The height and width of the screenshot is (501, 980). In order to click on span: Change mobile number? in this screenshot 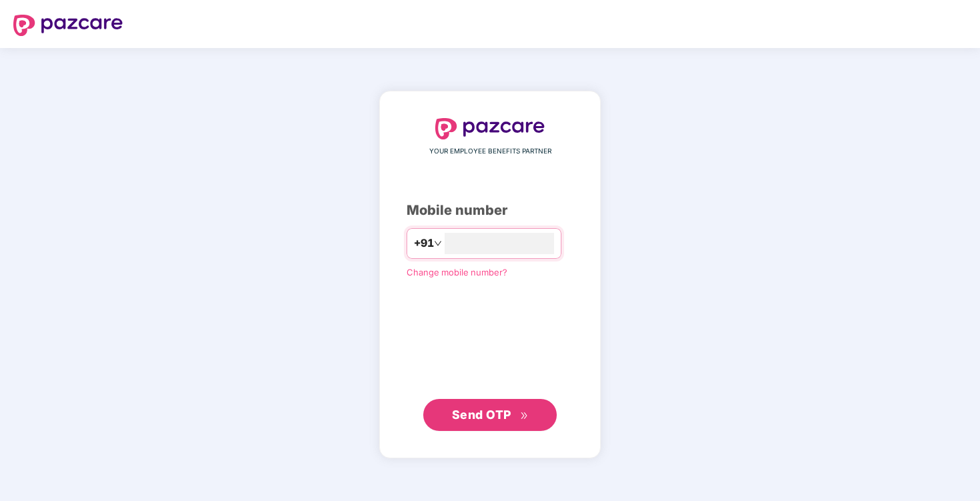, I will do `click(456, 272)`.